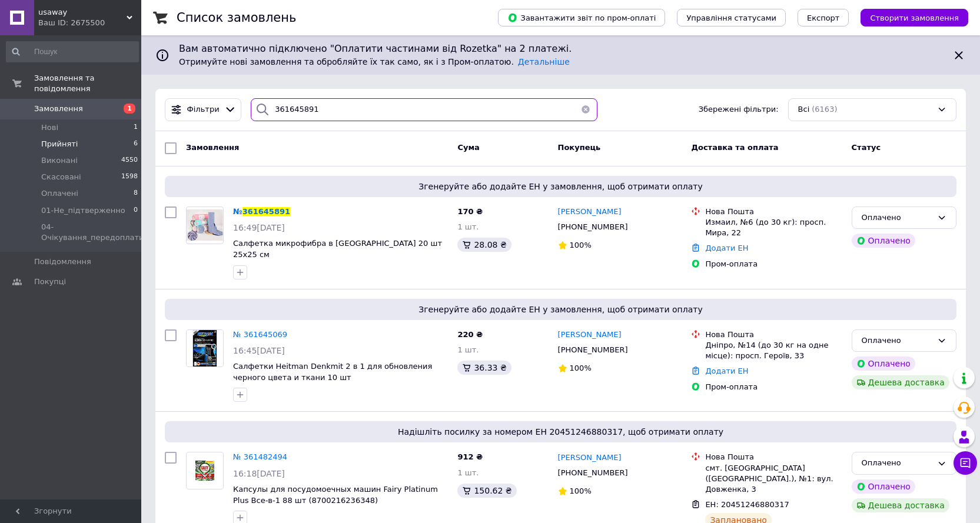  What do you see at coordinates (561, 49) in the screenshot?
I see `span: Вам автоматично підключено "Оплатити частинами від Rozetka" на 2 платежі.` at bounding box center [561, 49].